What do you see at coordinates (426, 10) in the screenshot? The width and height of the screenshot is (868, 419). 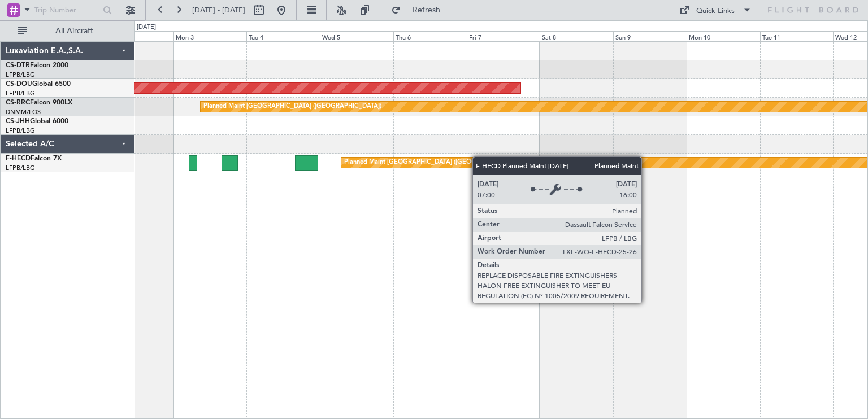 I see `span: Refresh` at bounding box center [426, 10].